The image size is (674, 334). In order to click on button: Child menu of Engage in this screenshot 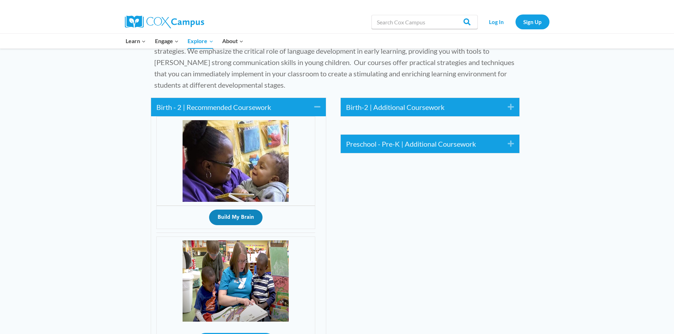, I will do `click(167, 41)`.